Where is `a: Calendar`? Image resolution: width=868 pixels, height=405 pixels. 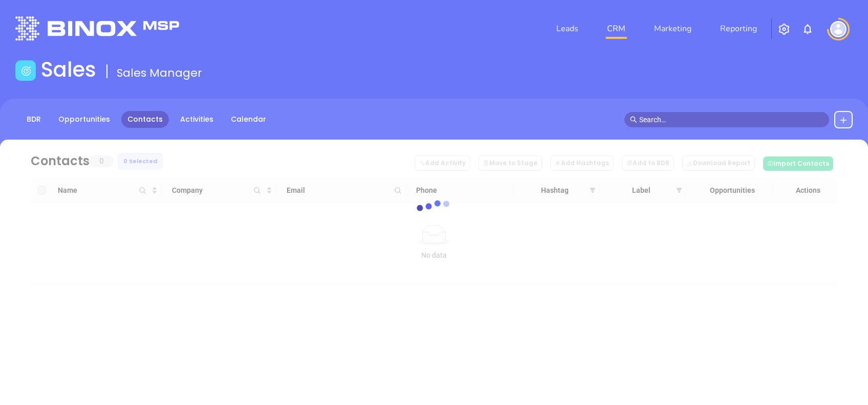 a: Calendar is located at coordinates (249, 119).